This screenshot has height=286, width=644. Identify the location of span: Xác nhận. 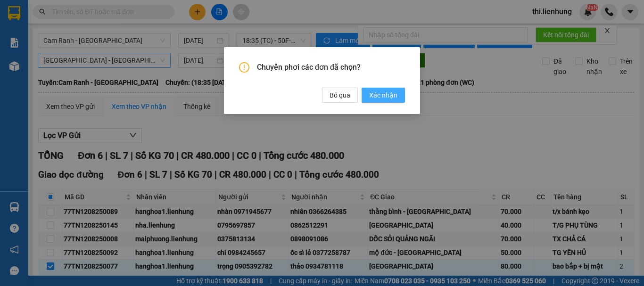
(383, 95).